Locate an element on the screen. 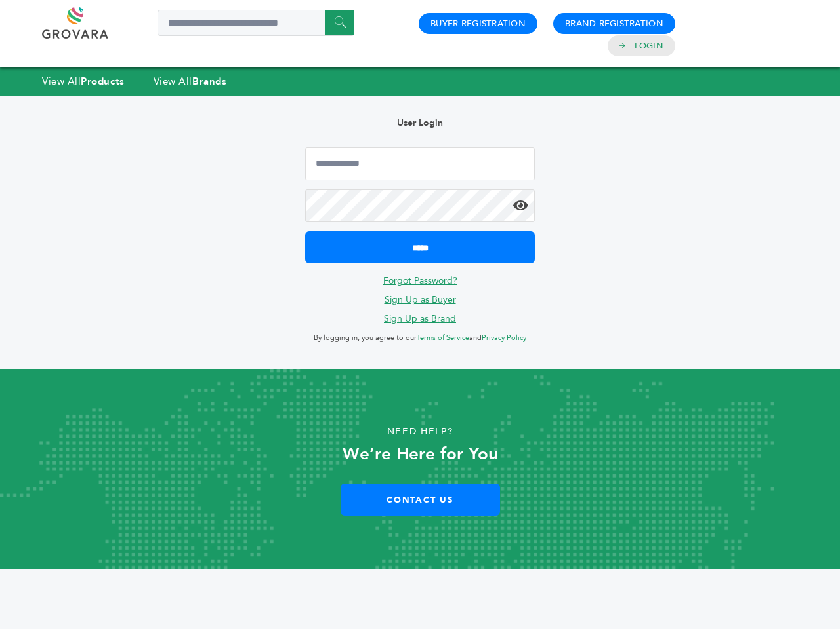 The height and width of the screenshot is (629, 840). input: Search a product or brand... is located at coordinates (256, 23).